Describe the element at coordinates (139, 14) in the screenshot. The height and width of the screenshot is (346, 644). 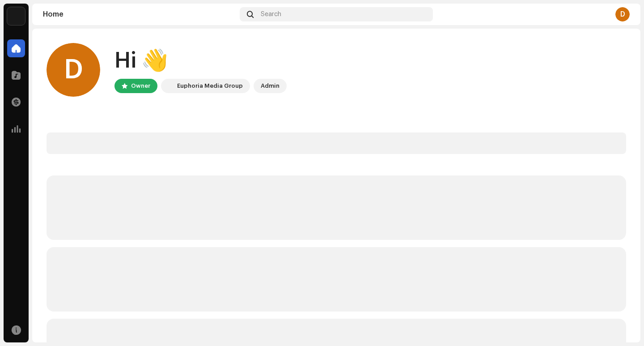
I see `div: Home` at that location.